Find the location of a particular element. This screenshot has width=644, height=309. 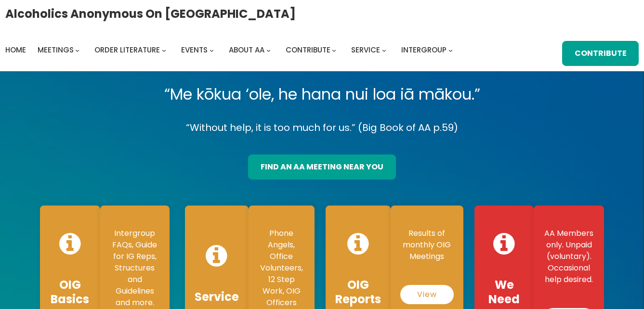

a: Service is located at coordinates (366, 50).